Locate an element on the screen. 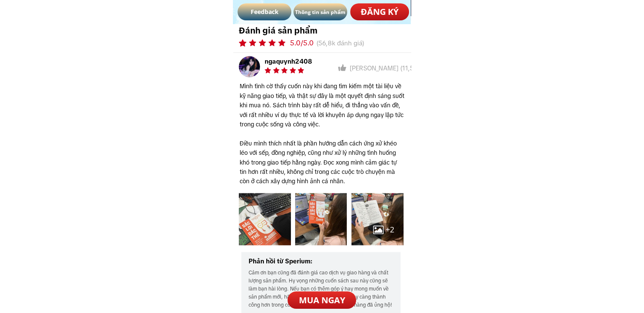 The image size is (644, 313). h3: Cảm ơn bạn cũng đã đánh giá cao dịch vụ giao hàng và chất lượng sản phẩm. Hy vọng những cuốn sách... is located at coordinates (322, 289).